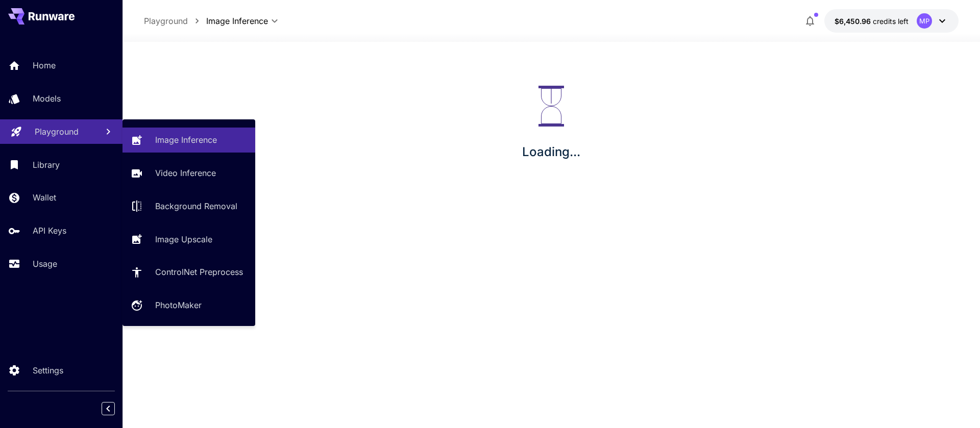 Image resolution: width=980 pixels, height=428 pixels. What do you see at coordinates (199, 272) in the screenshot?
I see `p: ControlNet Preprocess` at bounding box center [199, 272].